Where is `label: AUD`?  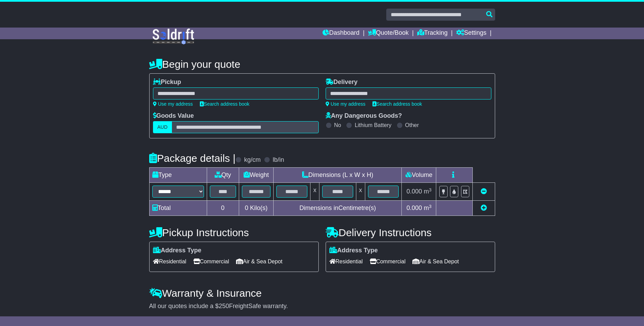 label: AUD is located at coordinates (163, 127).